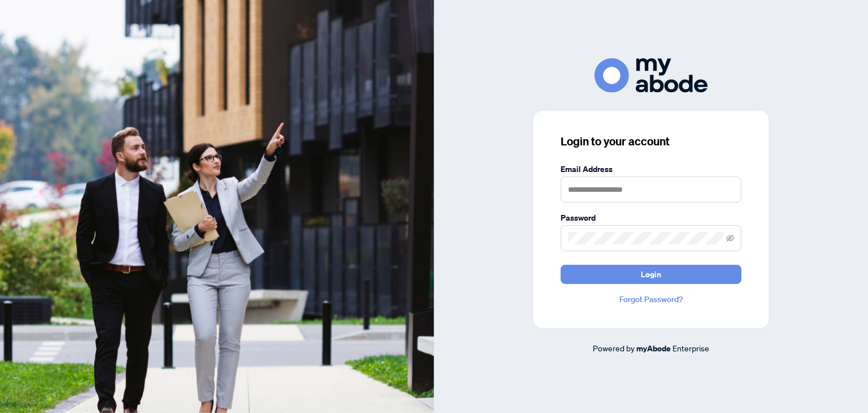 The image size is (868, 413). What do you see at coordinates (614, 348) in the screenshot?
I see `span: Powered by` at bounding box center [614, 348].